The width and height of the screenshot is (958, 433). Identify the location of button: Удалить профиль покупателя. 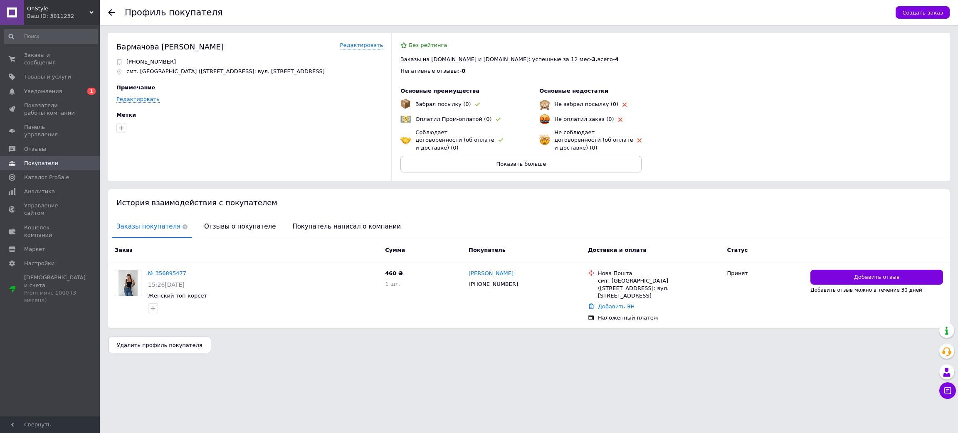
(160, 345).